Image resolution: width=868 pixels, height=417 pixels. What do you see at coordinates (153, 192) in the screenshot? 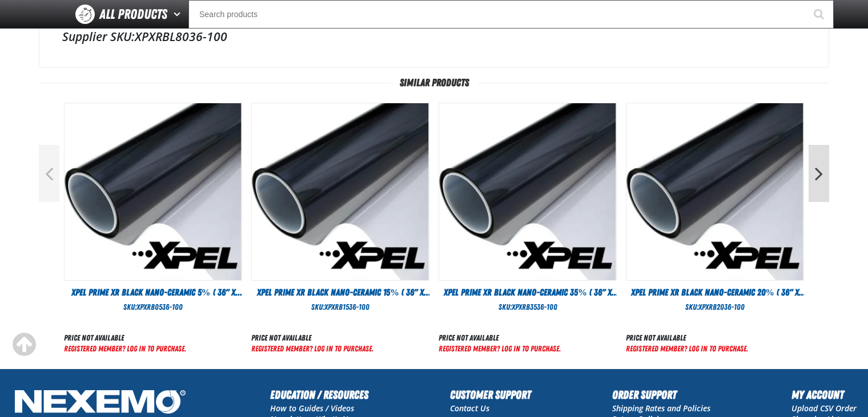
I see `img: XPEL PRIME XR Black Nano-Ceramic 5% ( 36" x 100')` at bounding box center [153, 192].